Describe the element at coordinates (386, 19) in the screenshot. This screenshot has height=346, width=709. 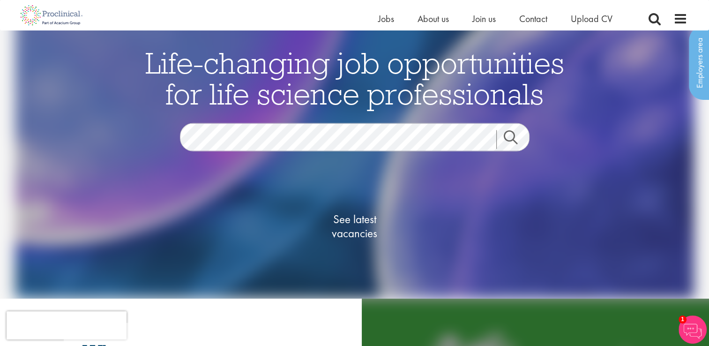
I see `span: Jobs` at that location.